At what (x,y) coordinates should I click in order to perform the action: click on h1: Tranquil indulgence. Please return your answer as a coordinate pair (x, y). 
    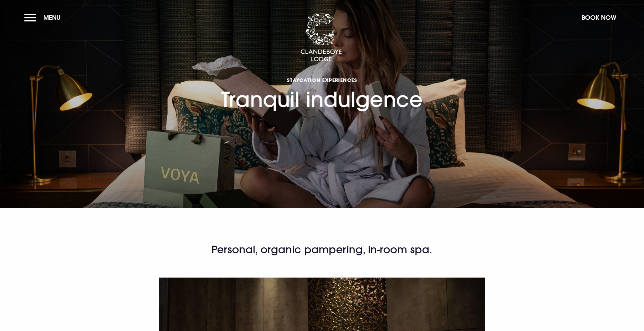
    Looking at the image, I should click on (322, 73).